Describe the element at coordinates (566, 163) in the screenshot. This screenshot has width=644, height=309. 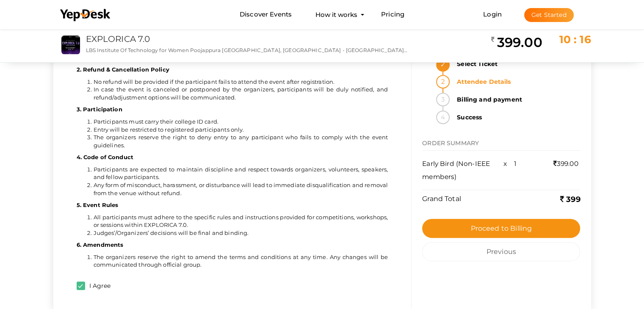
I see `span: 399.00` at that location.